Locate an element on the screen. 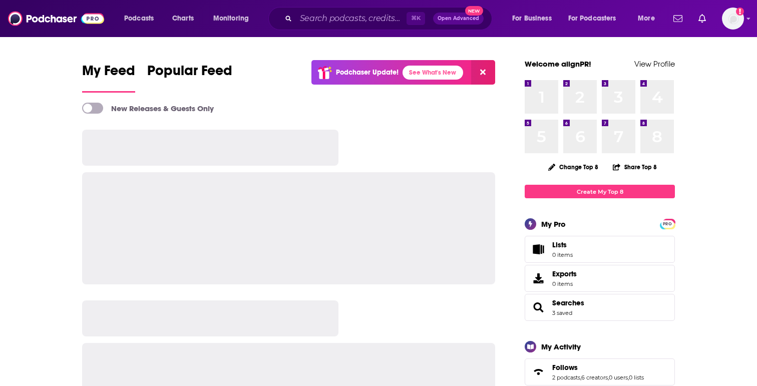 The height and width of the screenshot is (386, 757). div: My Activity is located at coordinates (561, 347).